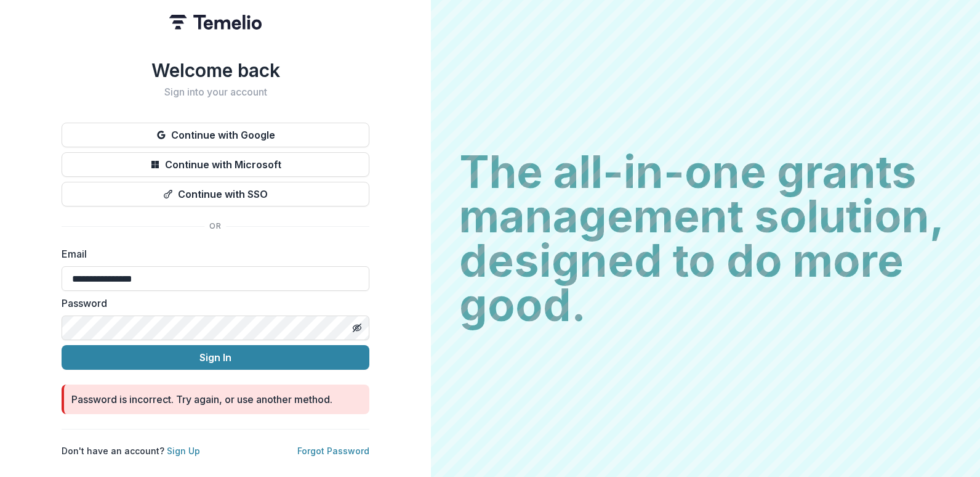  What do you see at coordinates (216, 358) in the screenshot?
I see `button: Sign In` at bounding box center [216, 358].